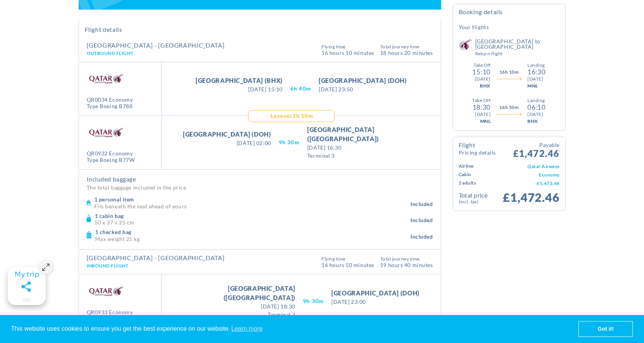  I want to click on div: Type Boeing B788, so click(110, 106).